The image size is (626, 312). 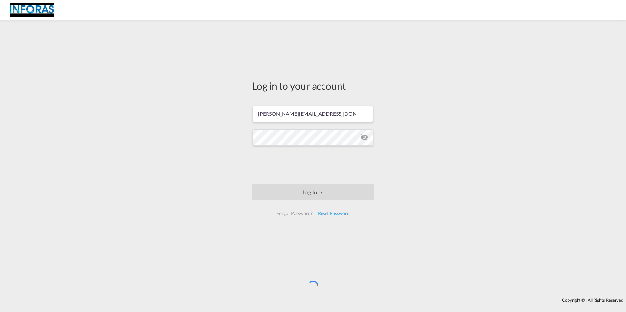 What do you see at coordinates (294, 214) in the screenshot?
I see `div: Forgot Password?` at bounding box center [294, 214].